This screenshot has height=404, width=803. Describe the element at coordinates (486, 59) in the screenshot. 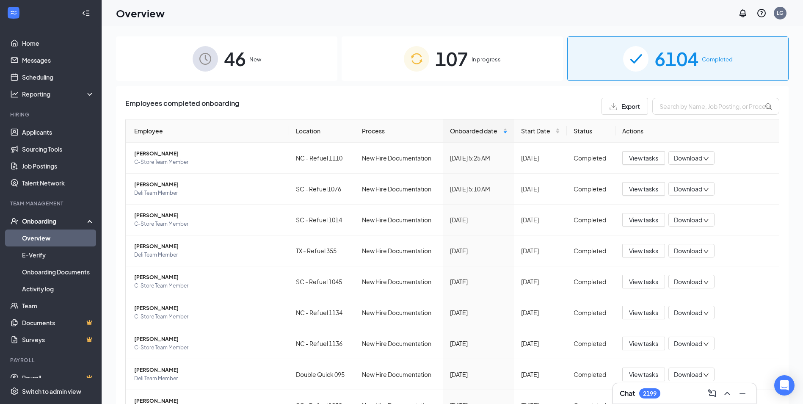

I see `span: In progress` at that location.